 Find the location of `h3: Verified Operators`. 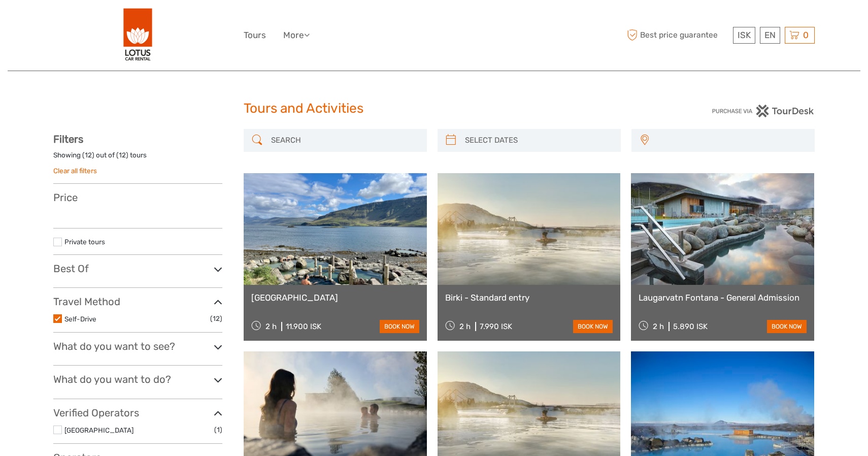

h3: Verified Operators is located at coordinates (137, 413).